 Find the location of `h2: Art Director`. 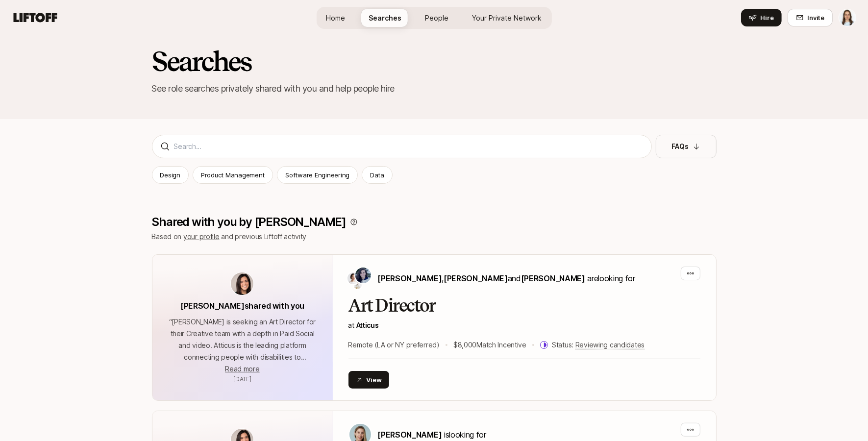

h2: Art Director is located at coordinates (525, 306).